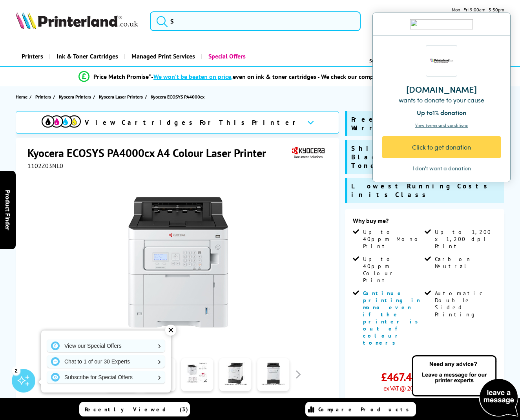 The width and height of the screenshot is (520, 420). What do you see at coordinates (75, 97) in the screenshot?
I see `a: Kyocera Printers` at bounding box center [75, 97].